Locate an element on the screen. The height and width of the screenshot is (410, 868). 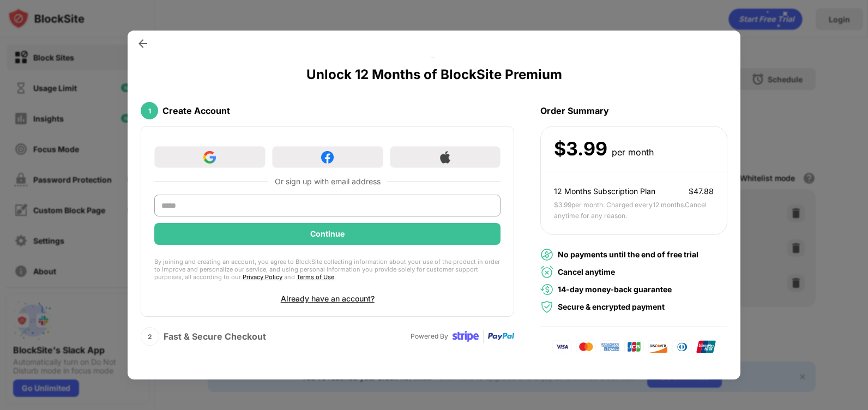
div: Secure & encrypted payment is located at coordinates (611, 307).